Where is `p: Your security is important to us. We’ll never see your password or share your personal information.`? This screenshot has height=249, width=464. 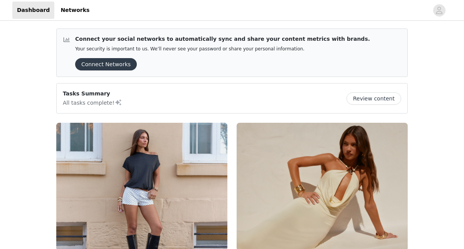
p: Your security is important to us. We’ll never see your password or share your personal information. is located at coordinates (222, 49).